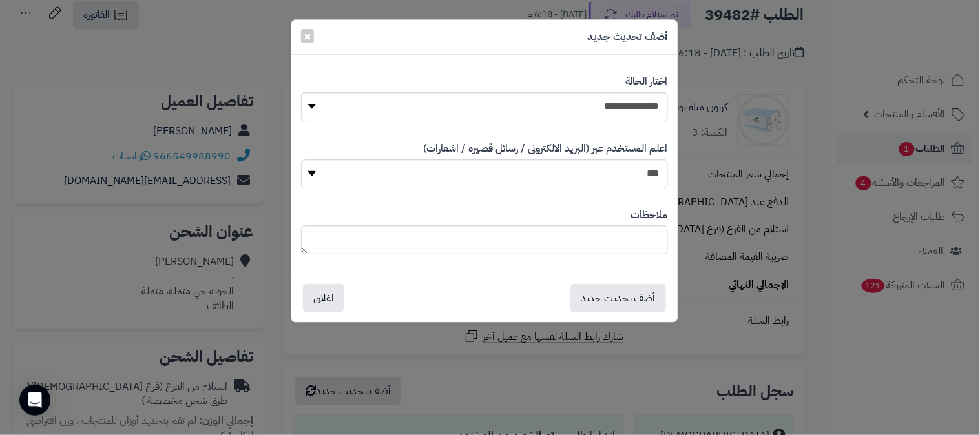  I want to click on button: أضف تحديث جديد, so click(618, 298).